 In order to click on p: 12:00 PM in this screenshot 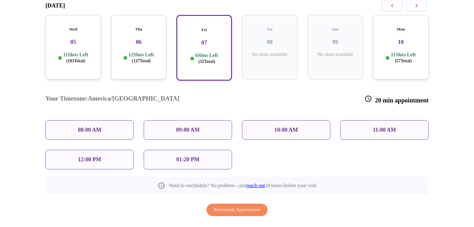, I will do `click(90, 159)`.